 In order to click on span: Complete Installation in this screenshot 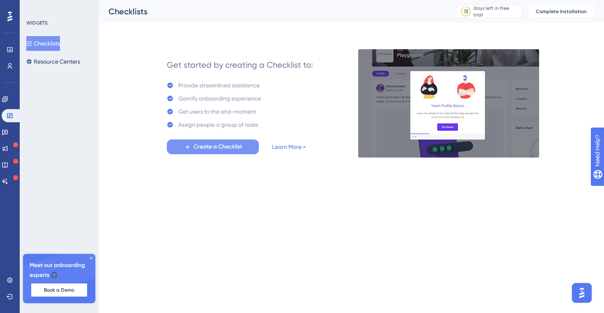, I will do `click(561, 12)`.